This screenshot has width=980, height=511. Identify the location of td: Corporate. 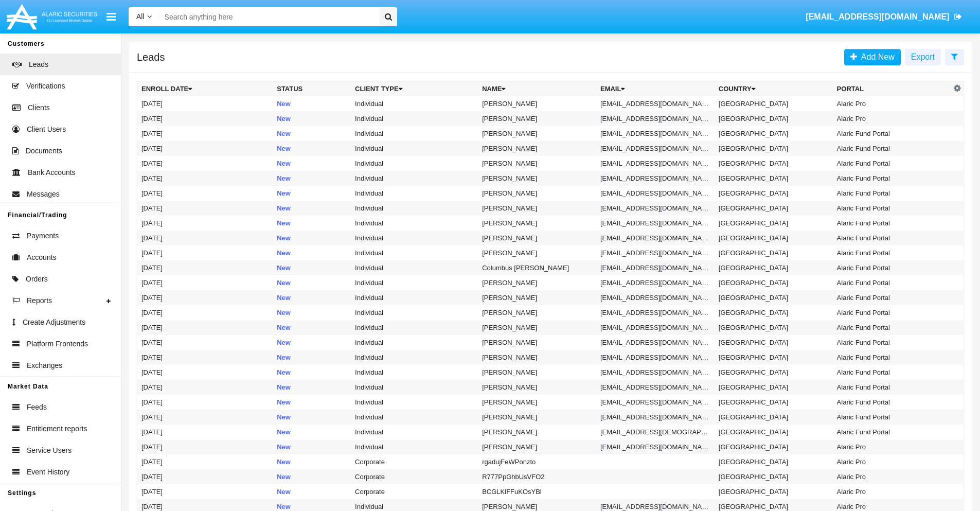
(414, 491).